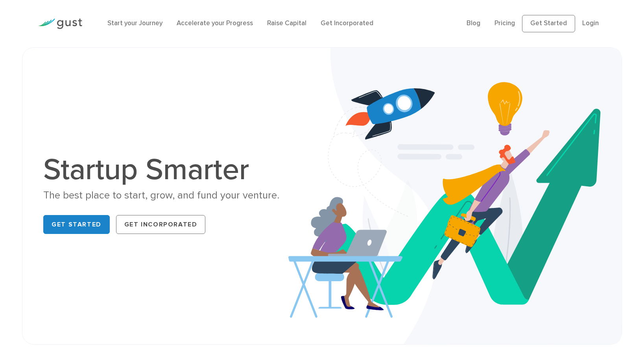  What do you see at coordinates (455, 196) in the screenshot?
I see `img: Startup Smarter Hero` at bounding box center [455, 196].